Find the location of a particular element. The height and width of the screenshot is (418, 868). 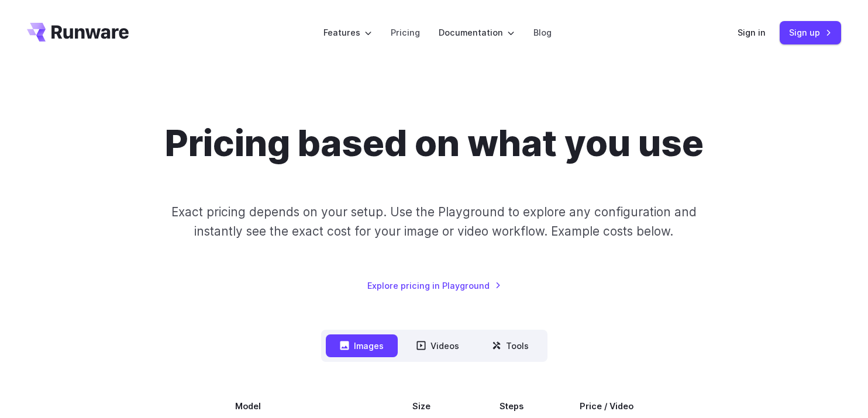

a: Go to / is located at coordinates (78, 32).